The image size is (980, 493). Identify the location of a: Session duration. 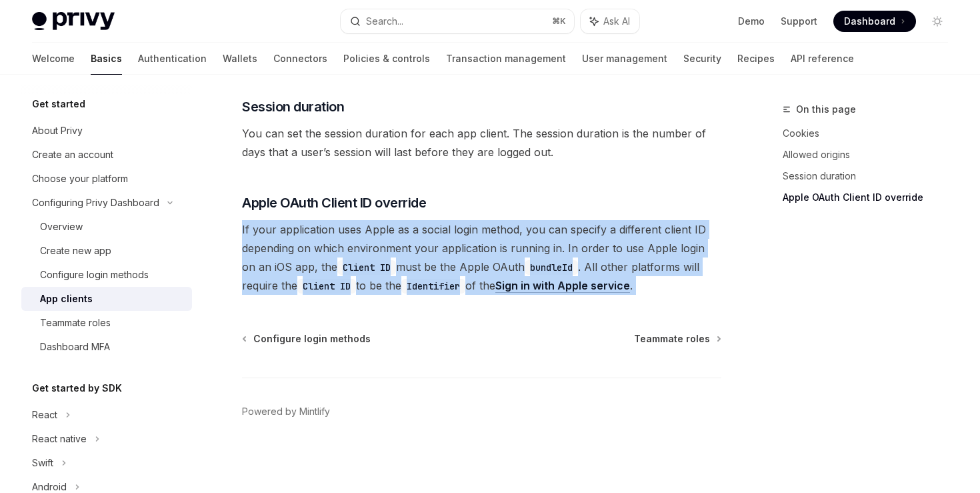
(871, 176).